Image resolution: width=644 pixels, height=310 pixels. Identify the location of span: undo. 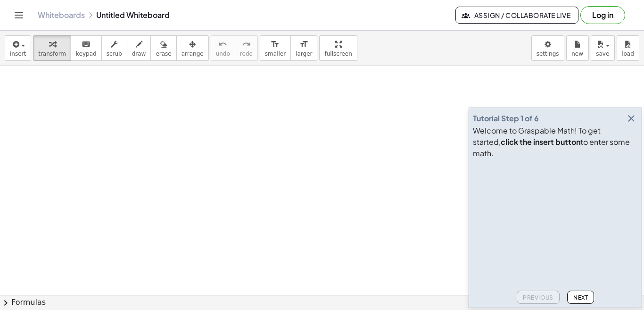
(223, 54).